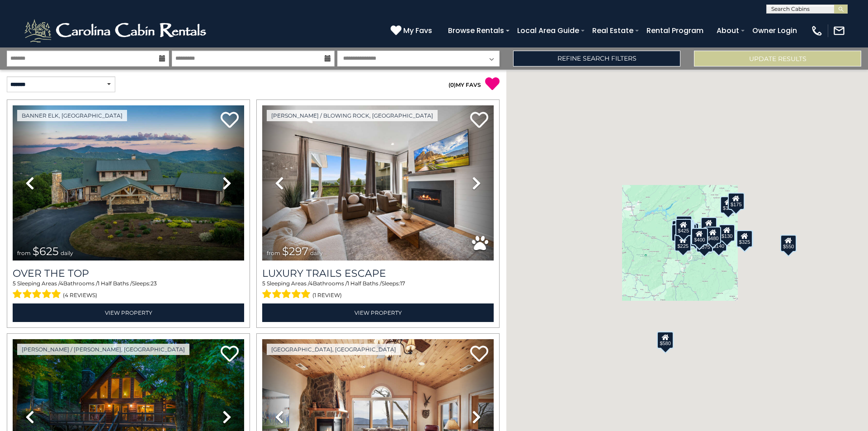 The width and height of the screenshot is (868, 431). What do you see at coordinates (684, 224) in the screenshot?
I see `div: $125` at bounding box center [684, 224].